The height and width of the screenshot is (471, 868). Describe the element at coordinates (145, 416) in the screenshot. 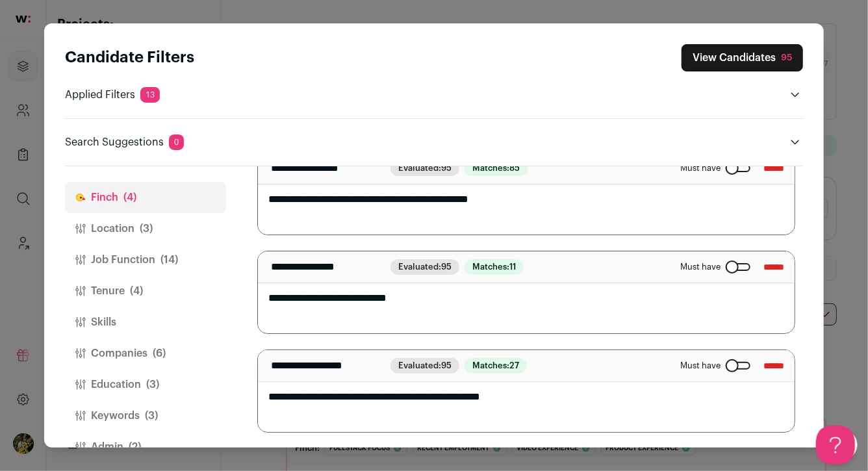

I see `button: Keywords(3)` at that location.